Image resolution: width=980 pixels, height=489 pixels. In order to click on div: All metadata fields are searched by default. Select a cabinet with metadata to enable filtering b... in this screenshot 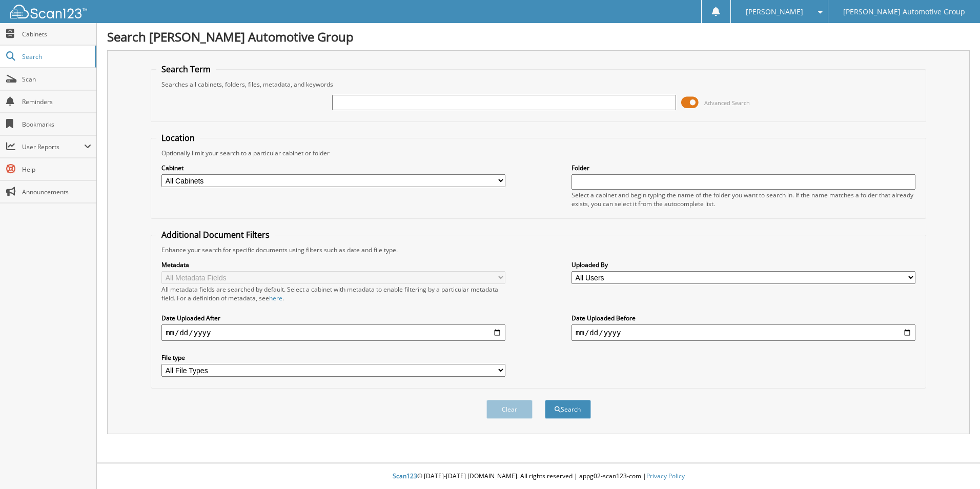, I will do `click(333, 294)`.